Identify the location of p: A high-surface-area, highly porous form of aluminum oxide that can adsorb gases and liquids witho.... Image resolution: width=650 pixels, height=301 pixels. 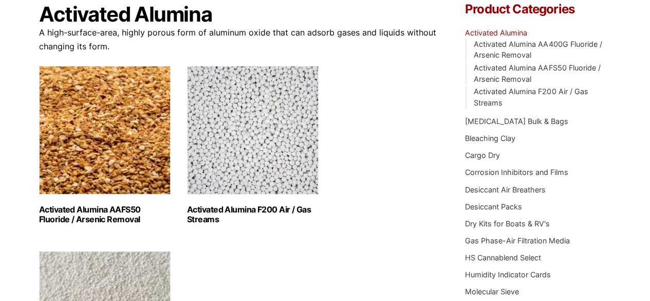
(238, 40).